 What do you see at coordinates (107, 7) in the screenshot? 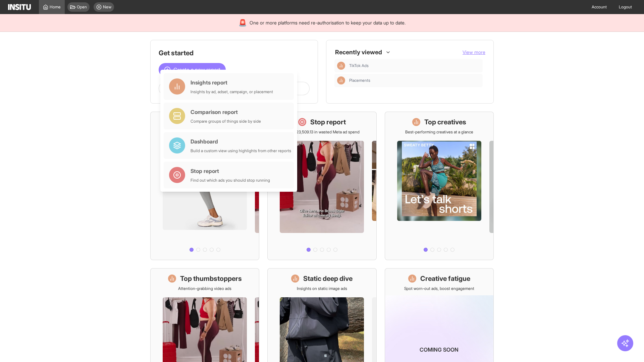
I see `span: New` at bounding box center [107, 7].